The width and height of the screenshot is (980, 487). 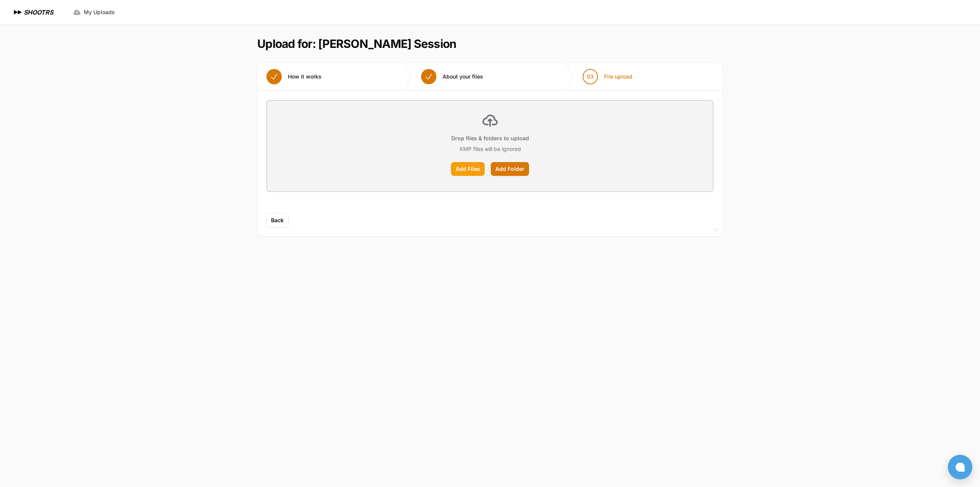 What do you see at coordinates (452, 77) in the screenshot?
I see `button: About your files` at bounding box center [452, 77].